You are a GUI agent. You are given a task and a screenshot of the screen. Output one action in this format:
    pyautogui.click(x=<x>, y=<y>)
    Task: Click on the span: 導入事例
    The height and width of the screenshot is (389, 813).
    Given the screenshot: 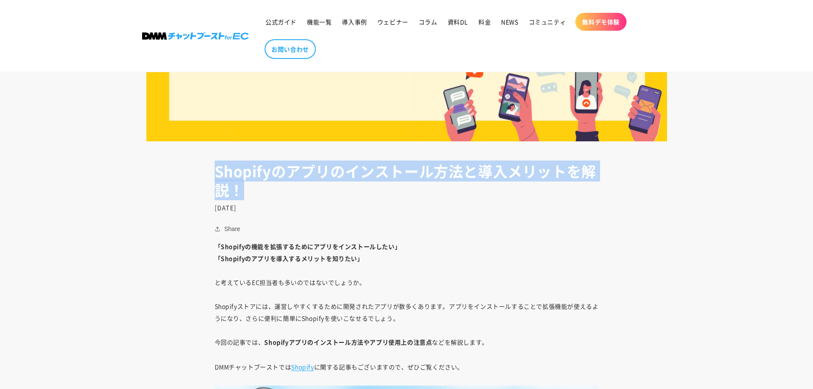 What is the action you would take?
    pyautogui.click(x=354, y=22)
    